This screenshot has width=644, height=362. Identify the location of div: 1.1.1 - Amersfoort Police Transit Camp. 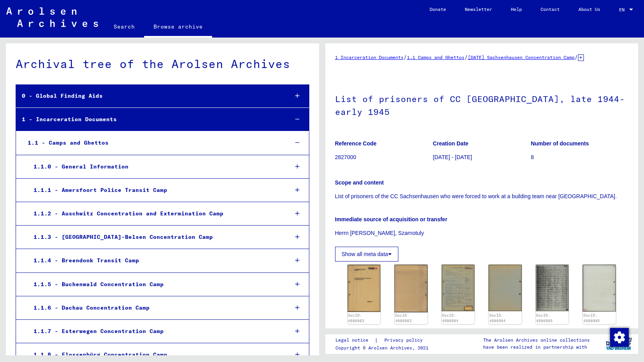
(155, 190).